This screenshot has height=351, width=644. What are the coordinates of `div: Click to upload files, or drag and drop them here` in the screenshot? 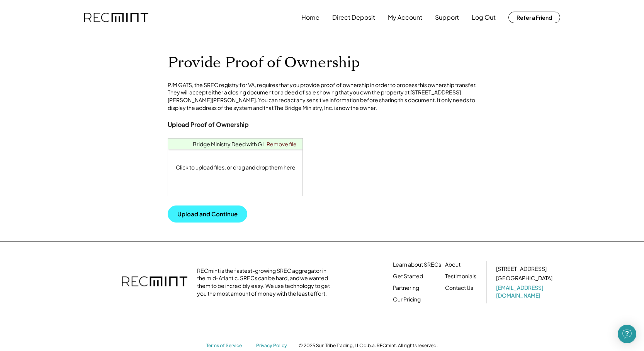 It's located at (236, 167).